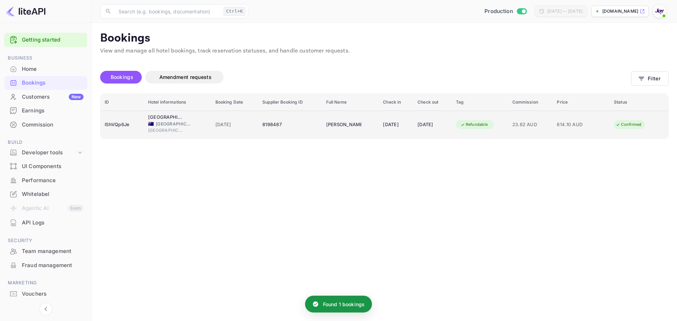  I want to click on div: Ctrl+K, so click(235, 11).